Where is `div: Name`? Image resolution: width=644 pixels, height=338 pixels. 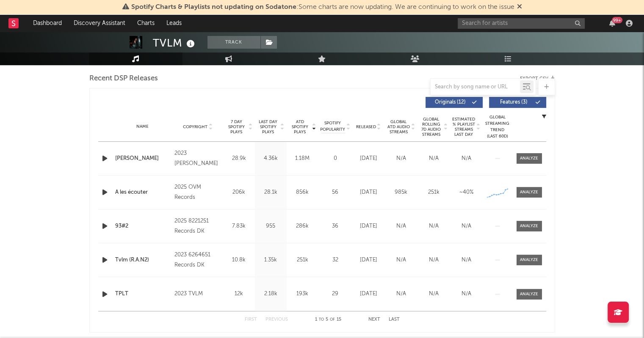 div: Name is located at coordinates (143, 127).